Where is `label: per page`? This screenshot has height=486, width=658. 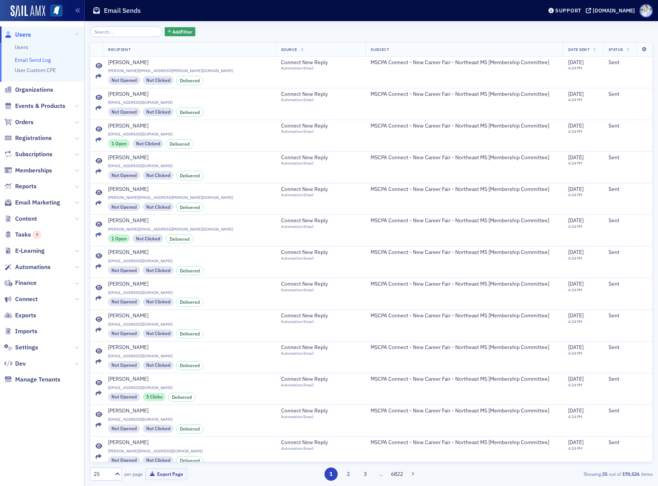 label: per page is located at coordinates (133, 474).